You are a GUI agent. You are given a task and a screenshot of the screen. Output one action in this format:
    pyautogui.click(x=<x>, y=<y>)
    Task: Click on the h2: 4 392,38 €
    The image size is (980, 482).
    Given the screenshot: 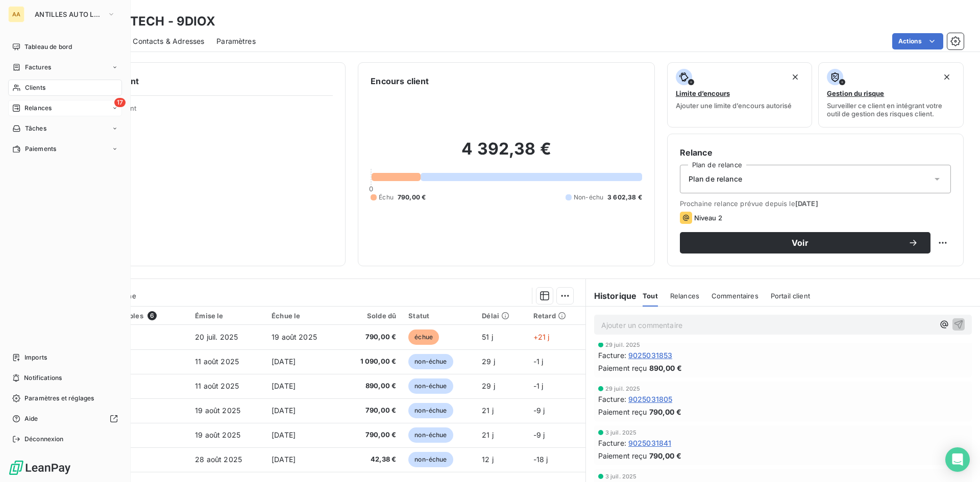 What is the action you would take?
    pyautogui.click(x=506, y=154)
    